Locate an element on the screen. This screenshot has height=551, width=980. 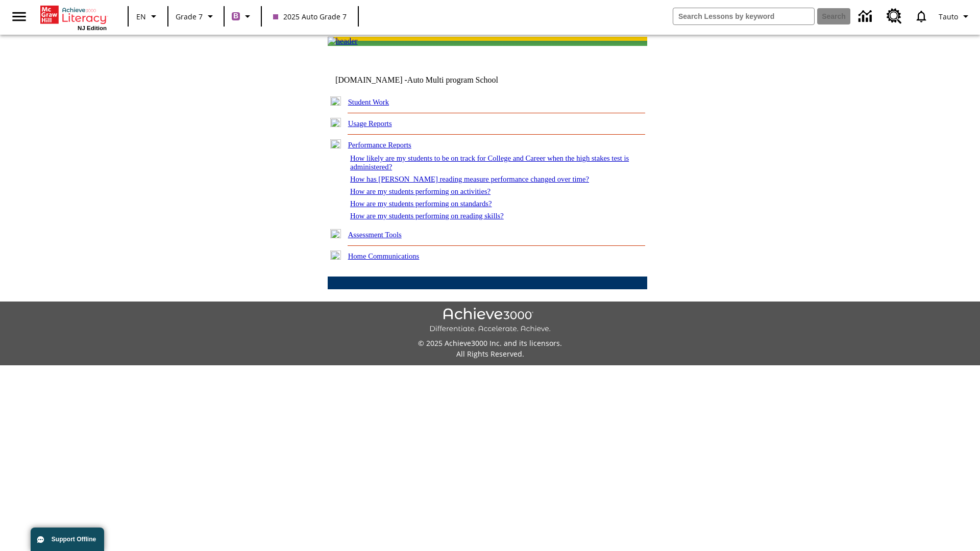
span: NJ Edition is located at coordinates (92, 28).